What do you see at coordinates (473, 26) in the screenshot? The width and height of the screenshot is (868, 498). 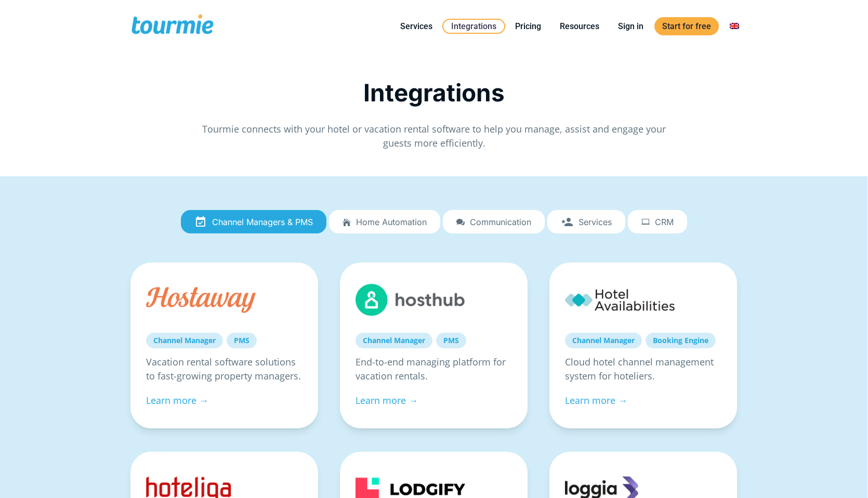 I see `a: Integrations` at bounding box center [473, 26].